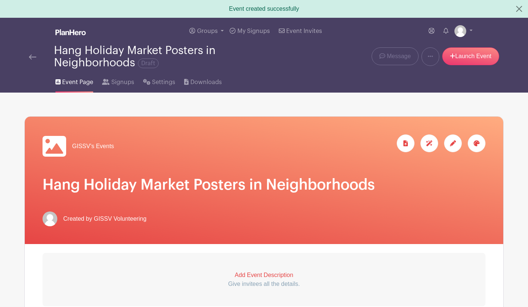 The height and width of the screenshot is (307, 528). I want to click on span: My Signups, so click(254, 31).